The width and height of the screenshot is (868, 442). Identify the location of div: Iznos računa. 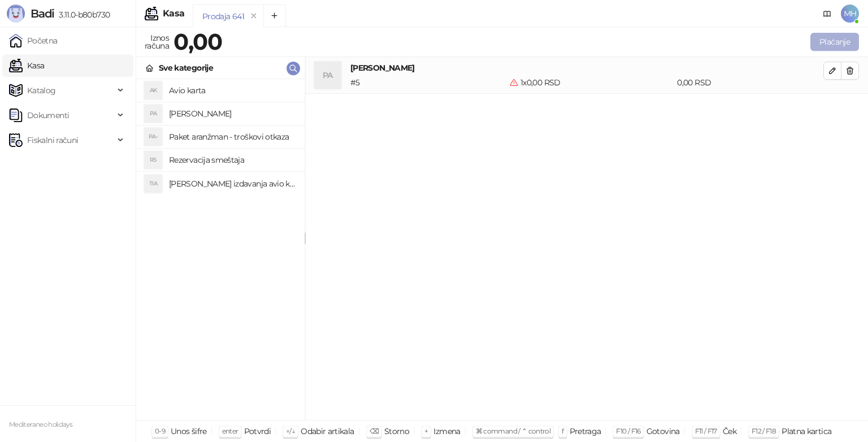
(156, 42).